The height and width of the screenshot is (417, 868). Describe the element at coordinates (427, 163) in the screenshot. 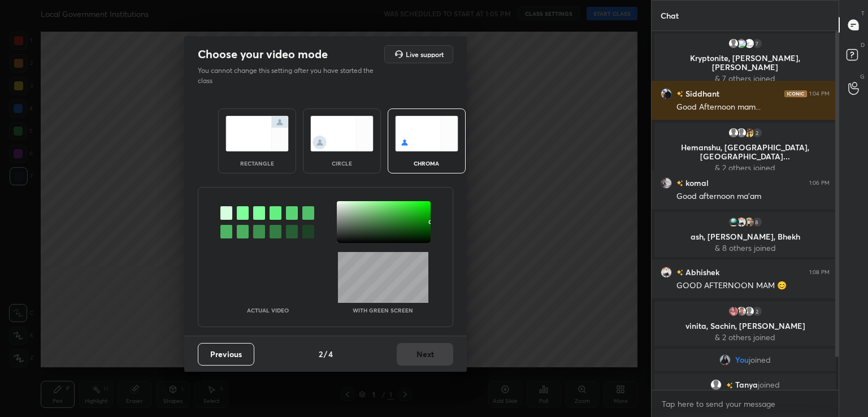

I see `div: chroma` at that location.